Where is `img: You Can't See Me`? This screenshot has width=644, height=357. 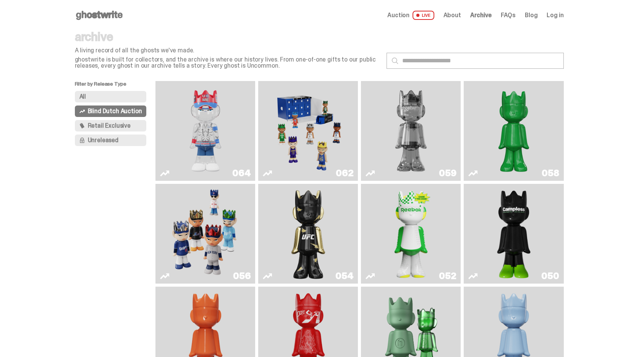
img: You Can't See Me is located at coordinates (205, 131).